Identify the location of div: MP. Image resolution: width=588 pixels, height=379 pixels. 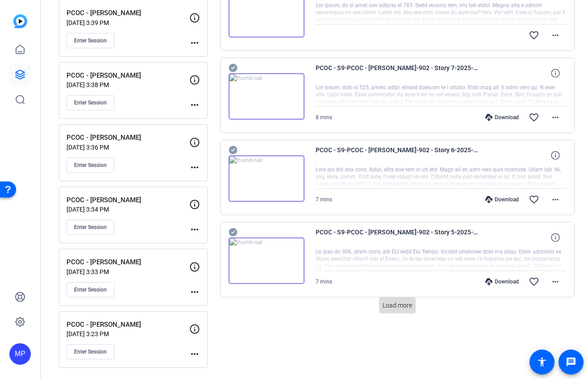
(20, 354).